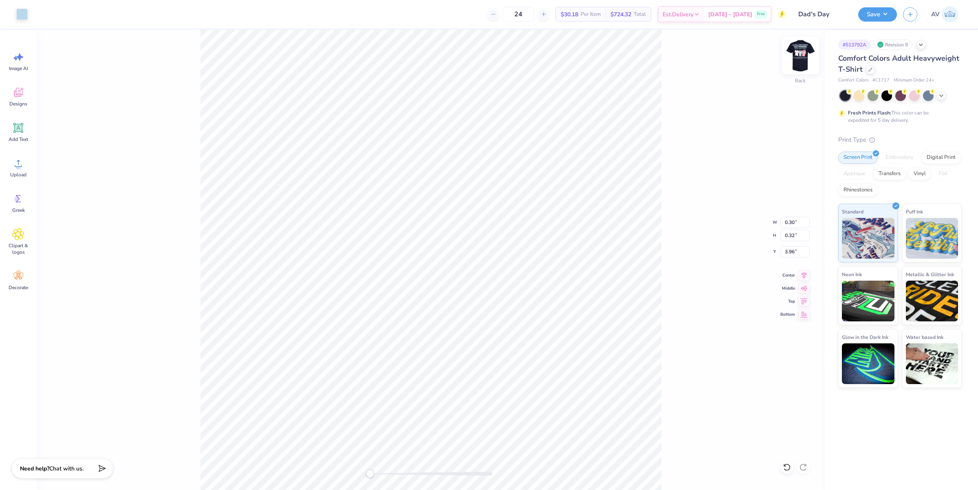  Describe the element at coordinates (854, 44) in the screenshot. I see `div: # 513792A` at that location.